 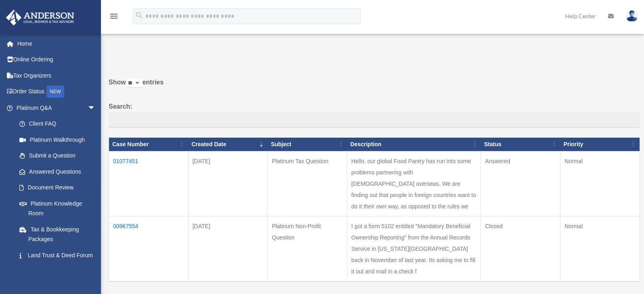 I want to click on a: Online Ordering, so click(x=57, y=60).